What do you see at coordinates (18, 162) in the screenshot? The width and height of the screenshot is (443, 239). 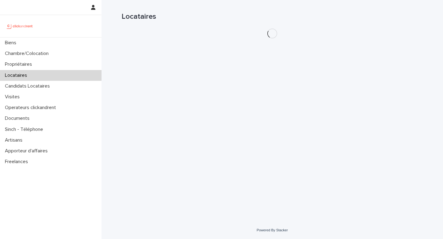 I see `p: Freelances` at bounding box center [18, 162].